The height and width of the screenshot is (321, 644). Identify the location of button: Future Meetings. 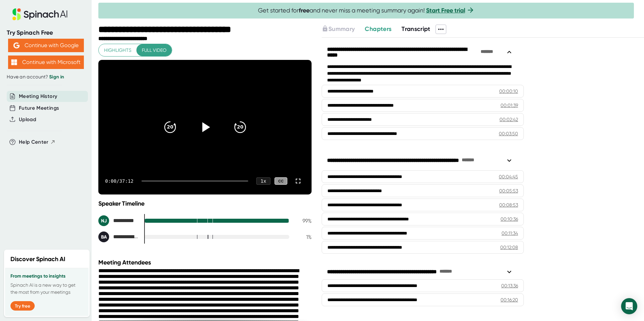
(39, 108).